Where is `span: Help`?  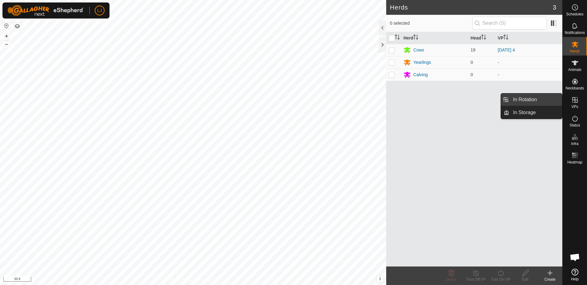
span: Help is located at coordinates (574, 279).